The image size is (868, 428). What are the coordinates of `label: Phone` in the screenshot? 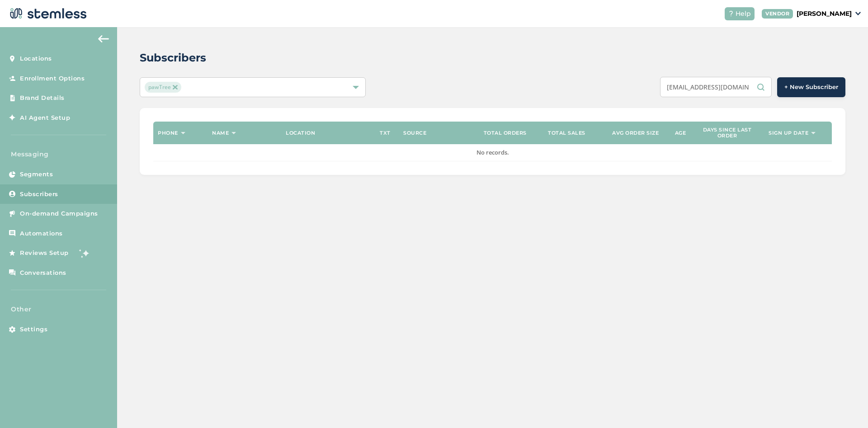 It's located at (168, 133).